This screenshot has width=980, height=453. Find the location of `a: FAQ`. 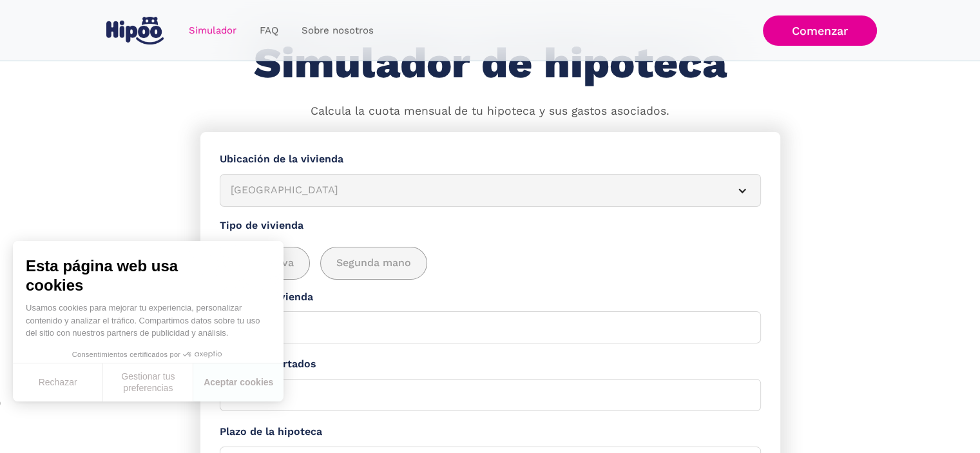

a: FAQ is located at coordinates (268, 30).